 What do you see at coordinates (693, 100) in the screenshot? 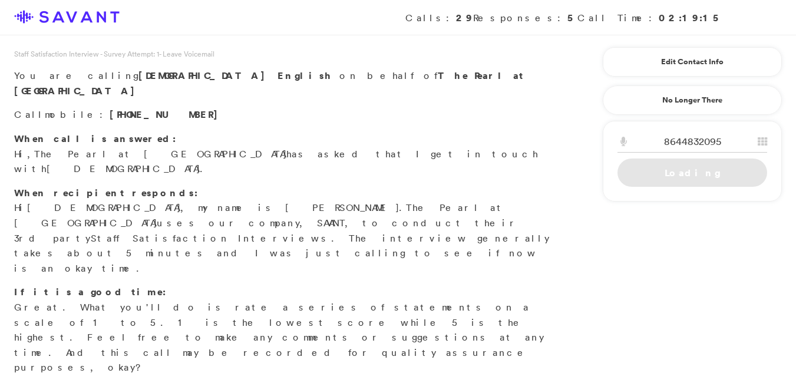
I see `a: No Longer There` at bounding box center [693, 100].